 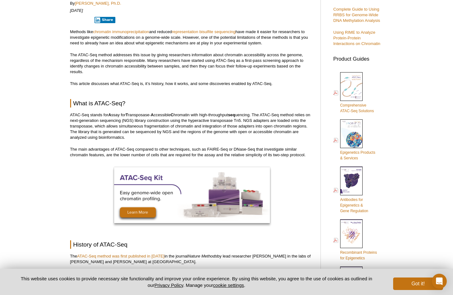 I want to click on p: This website uses cookies to provide necessary site functionality and improve your online experie..., so click(x=197, y=281).